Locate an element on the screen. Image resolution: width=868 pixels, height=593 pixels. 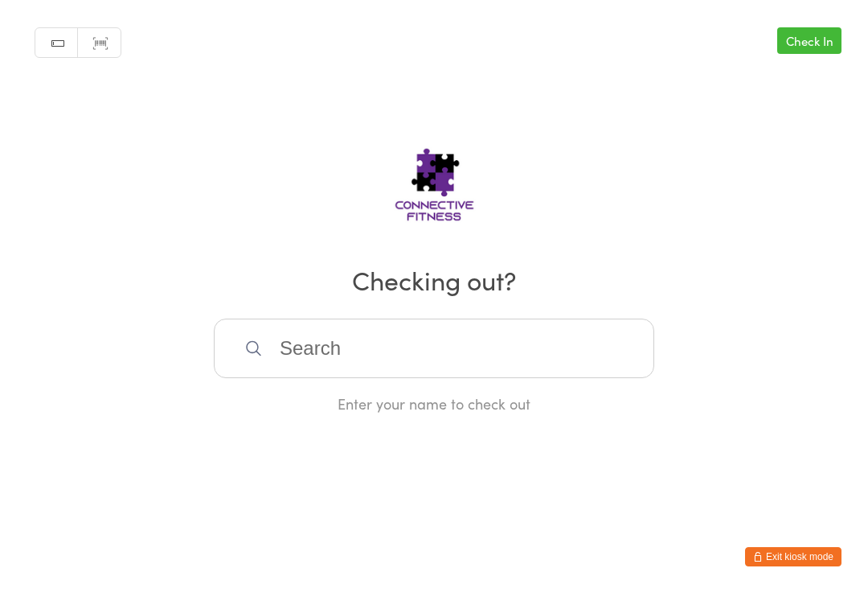
h2: Checking out? is located at coordinates (434, 279).